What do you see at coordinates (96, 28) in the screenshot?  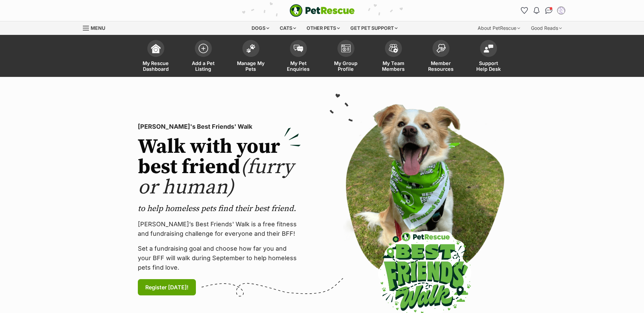 I see `a: Menu` at bounding box center [96, 28].